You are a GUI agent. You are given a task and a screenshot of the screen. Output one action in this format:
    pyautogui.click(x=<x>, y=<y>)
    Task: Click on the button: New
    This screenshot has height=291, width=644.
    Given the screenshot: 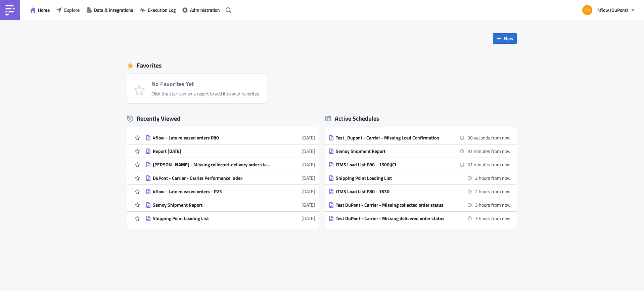 What is the action you would take?
    pyautogui.click(x=504, y=38)
    